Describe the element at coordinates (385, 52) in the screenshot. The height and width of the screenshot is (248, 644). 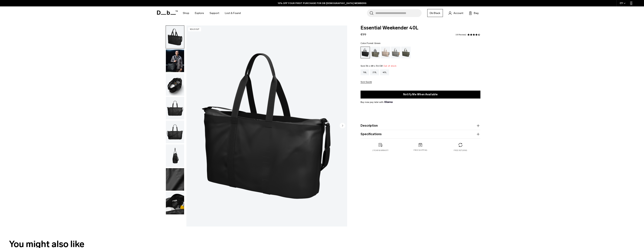
I see `a: Fogbow Beige` at that location.